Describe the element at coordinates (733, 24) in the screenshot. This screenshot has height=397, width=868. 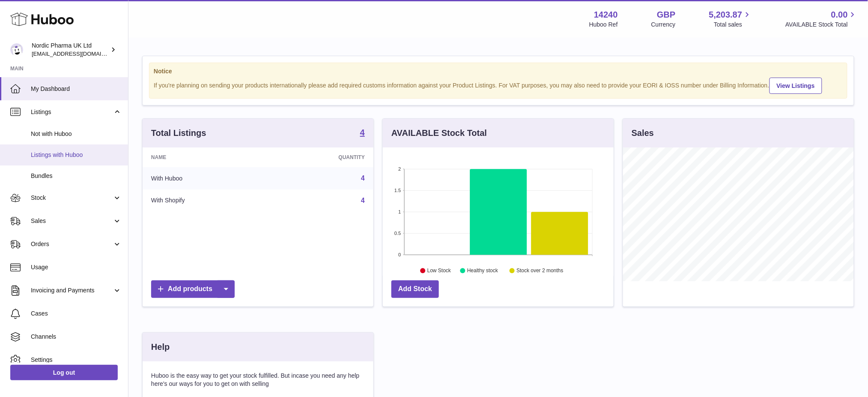
I see `span: Total sales` at that location.